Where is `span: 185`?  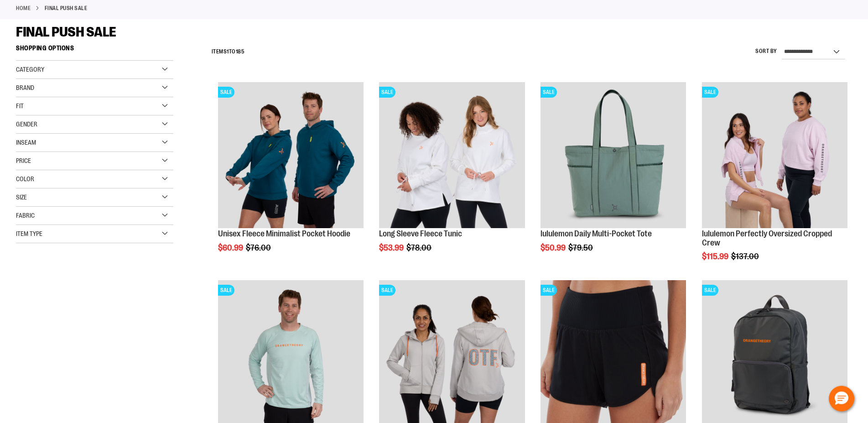
span: 185 is located at coordinates (241, 52).